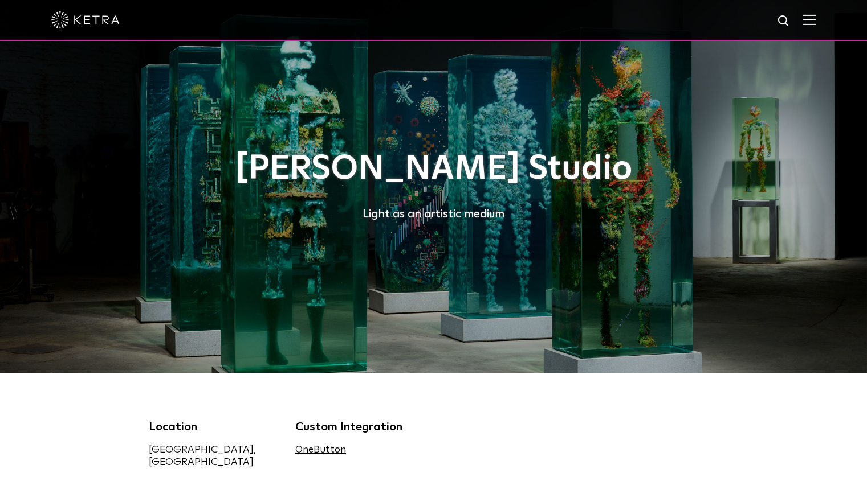 Image resolution: width=867 pixels, height=477 pixels. What do you see at coordinates (434, 214) in the screenshot?
I see `div: Light as an artistic medium` at bounding box center [434, 214].